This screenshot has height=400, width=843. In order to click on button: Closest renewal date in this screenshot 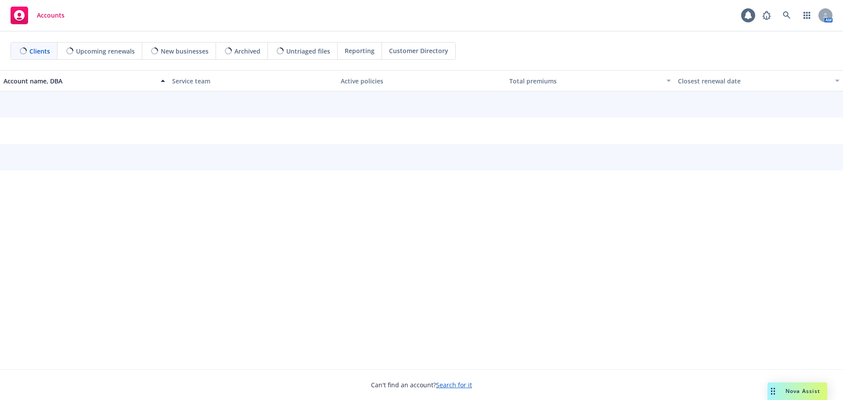, I will do `click(759, 81)`.